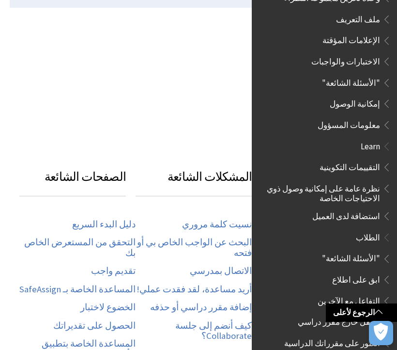 Image resolution: width=397 pixels, height=350 pixels. What do you see at coordinates (77, 248) in the screenshot?
I see `a: التحقق من المستعرض الخاص بك` at bounding box center [77, 248].